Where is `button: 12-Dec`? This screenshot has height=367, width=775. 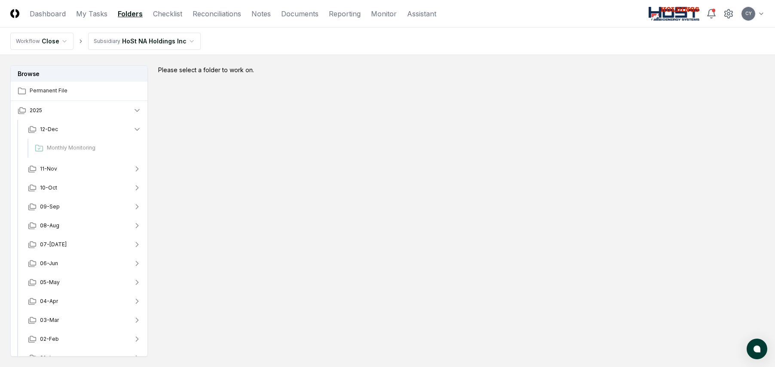 button: 12-Dec is located at coordinates (85, 129).